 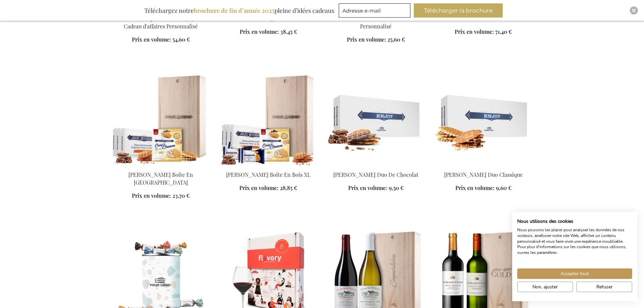 I want to click on a: Jules Destrooper XL Wooden Box Personalised 1, so click(x=269, y=166).